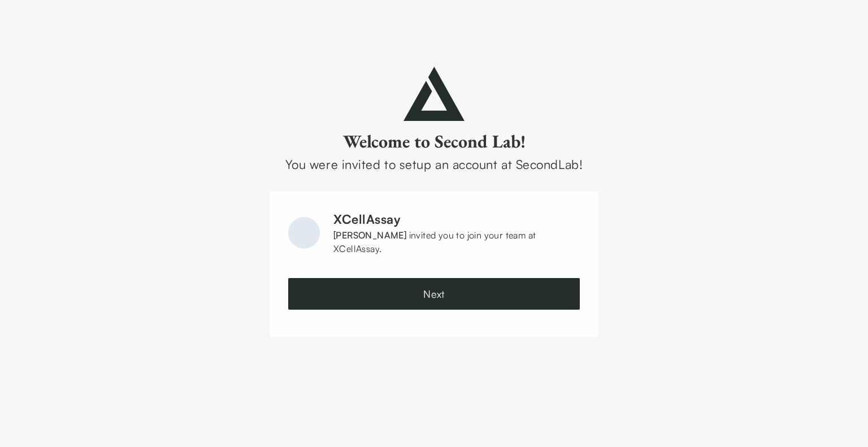  I want to click on button: Next, so click(434, 294).